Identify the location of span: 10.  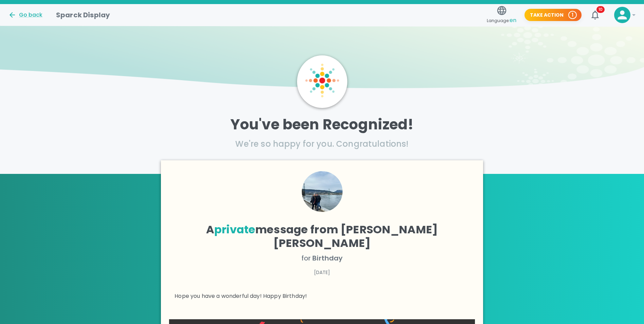
(601, 10).